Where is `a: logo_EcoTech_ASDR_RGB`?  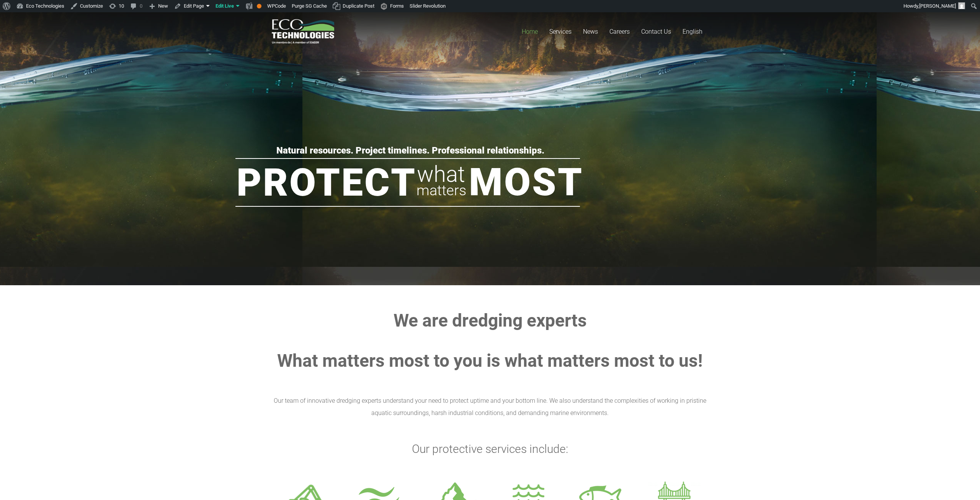
a: logo_EcoTech_ASDR_RGB is located at coordinates (303, 32).